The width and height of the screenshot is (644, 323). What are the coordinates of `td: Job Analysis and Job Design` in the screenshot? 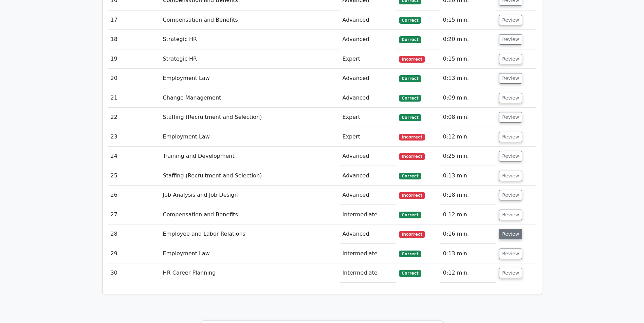 It's located at (249, 195).